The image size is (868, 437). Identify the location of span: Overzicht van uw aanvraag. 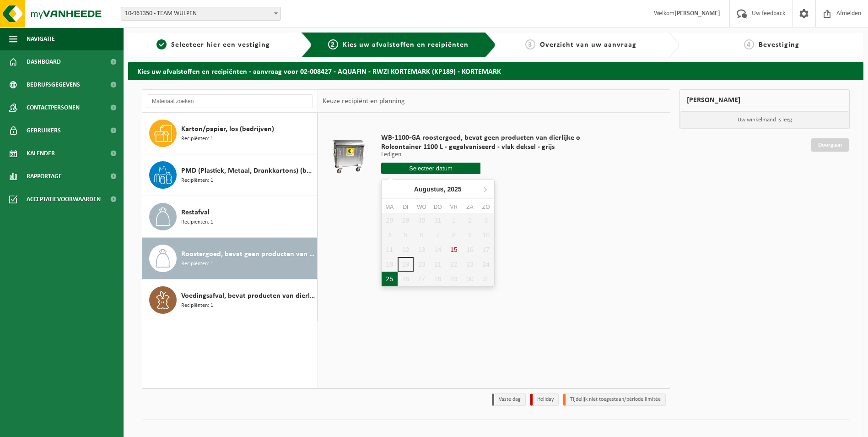
(588, 45).